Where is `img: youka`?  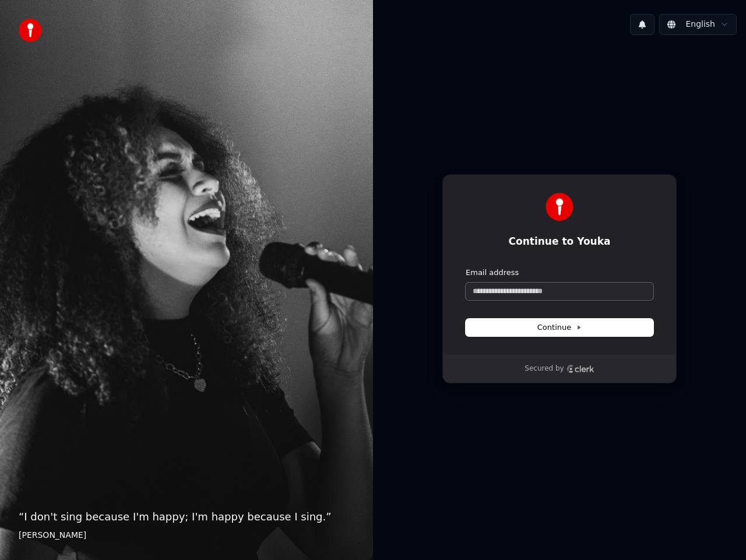 img: youka is located at coordinates (30, 30).